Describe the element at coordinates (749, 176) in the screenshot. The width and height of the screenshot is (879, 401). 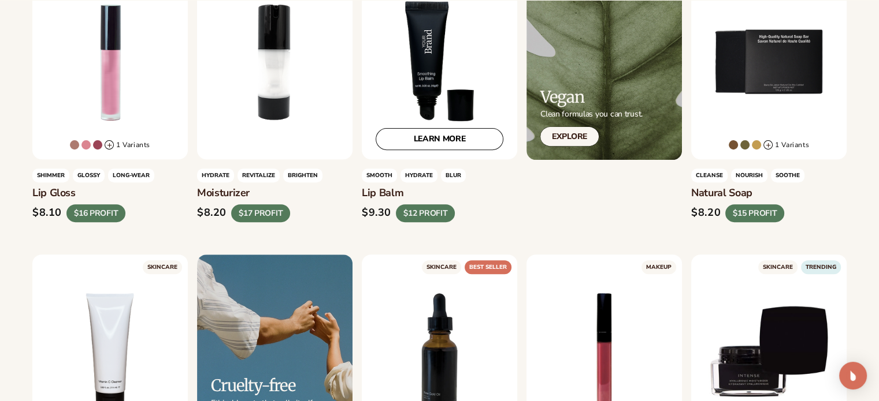
I see `span: NOURISH` at that location.